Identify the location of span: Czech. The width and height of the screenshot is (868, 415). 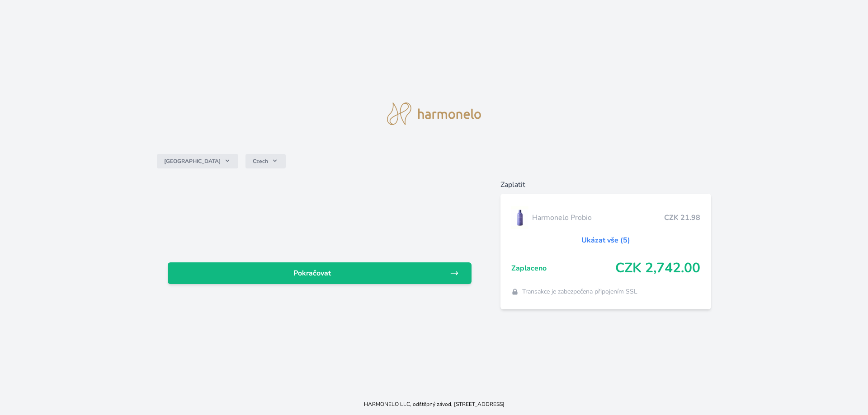
(260, 161).